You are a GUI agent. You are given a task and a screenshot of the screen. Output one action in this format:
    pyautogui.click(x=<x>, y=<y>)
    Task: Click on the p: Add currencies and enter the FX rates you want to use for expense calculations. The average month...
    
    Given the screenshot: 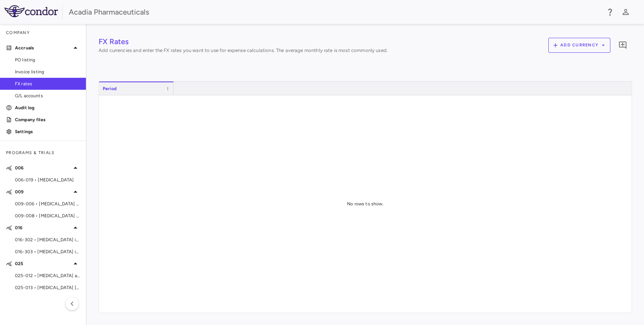 What is the action you would take?
    pyautogui.click(x=243, y=50)
    